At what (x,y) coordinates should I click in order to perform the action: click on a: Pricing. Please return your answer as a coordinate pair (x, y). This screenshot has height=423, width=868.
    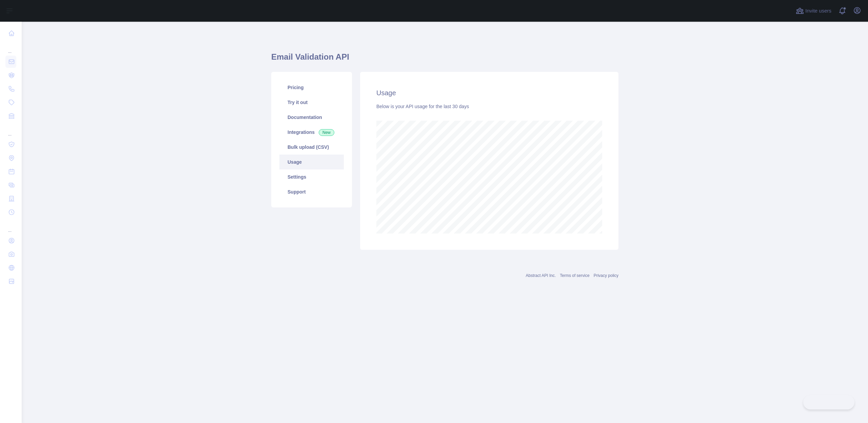
    Looking at the image, I should click on (311, 88).